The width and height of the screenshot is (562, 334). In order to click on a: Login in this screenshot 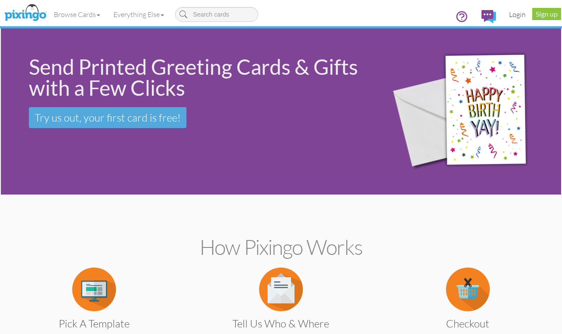, I will do `click(517, 14)`.